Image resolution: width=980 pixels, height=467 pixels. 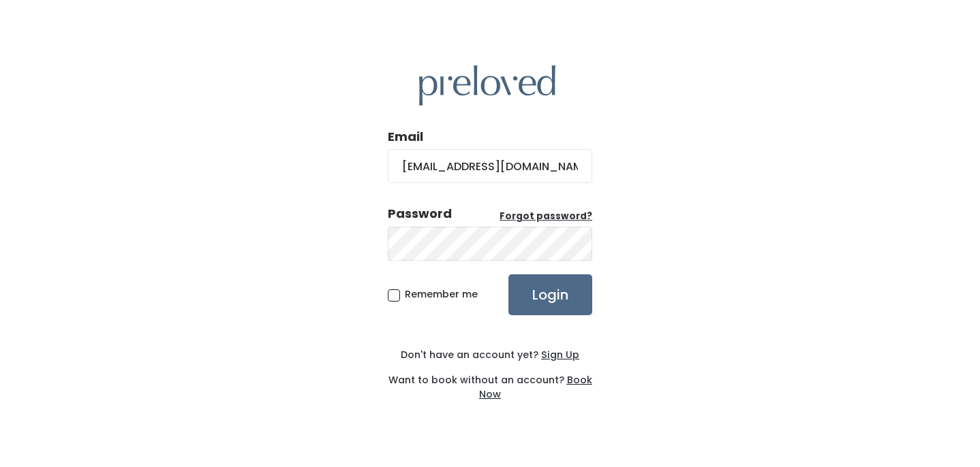 What do you see at coordinates (559, 355) in the screenshot?
I see `a: Sign Up` at bounding box center [559, 355].